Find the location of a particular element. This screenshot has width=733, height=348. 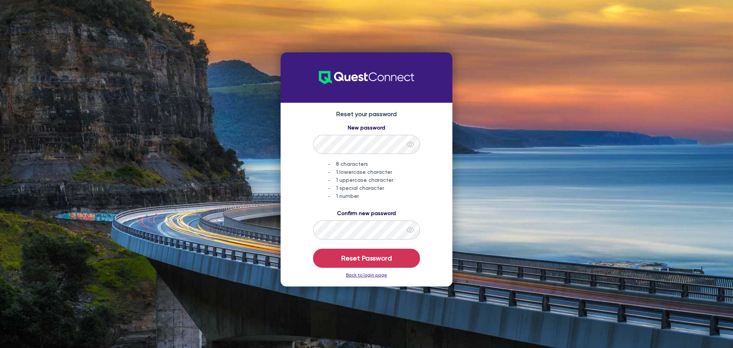

li: 8 characters is located at coordinates (374, 164).